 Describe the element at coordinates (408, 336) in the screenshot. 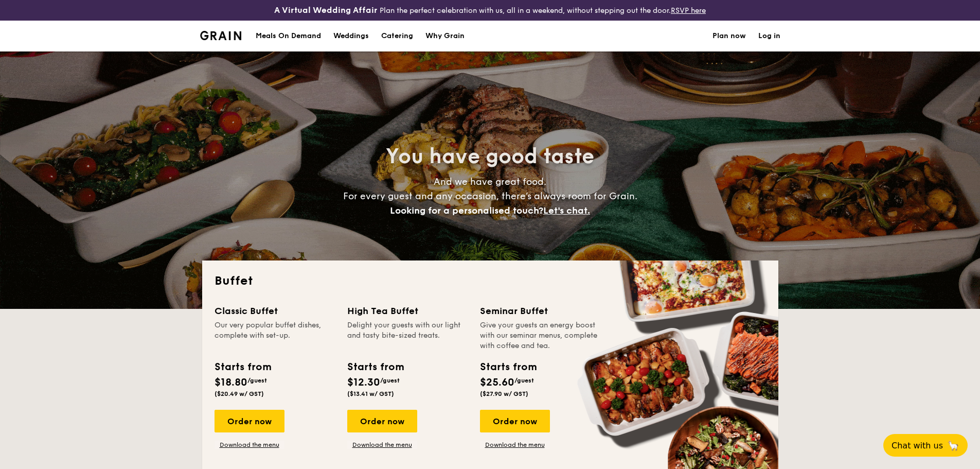

I see `div: Delight your guests with our light and tasty bite-sized treats.` at that location.